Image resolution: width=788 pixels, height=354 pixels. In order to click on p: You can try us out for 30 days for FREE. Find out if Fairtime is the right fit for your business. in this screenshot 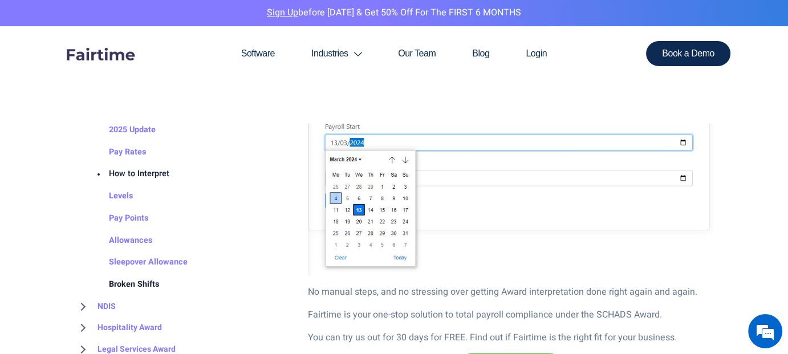, I will do `click(510, 338)`.